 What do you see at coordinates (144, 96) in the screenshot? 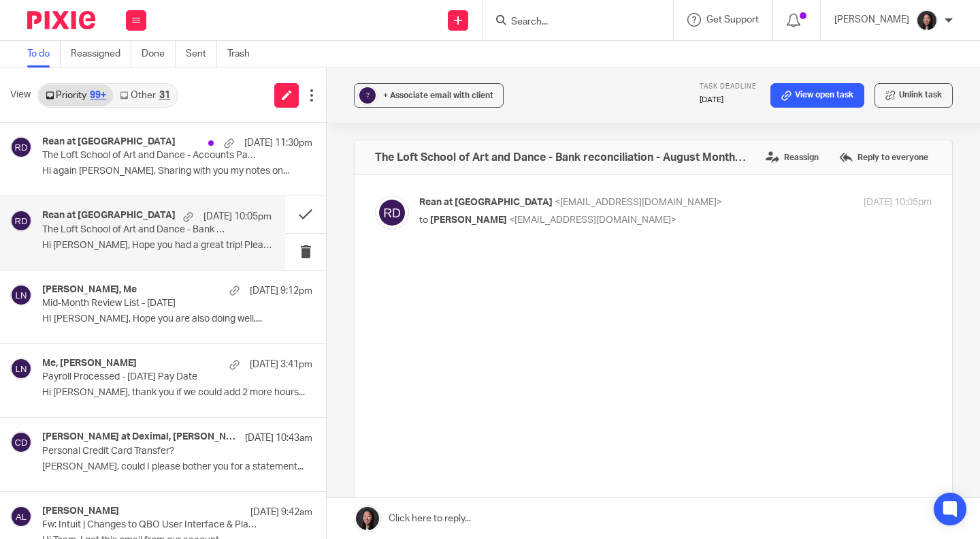
I see `a: Other31` at bounding box center [144, 96].